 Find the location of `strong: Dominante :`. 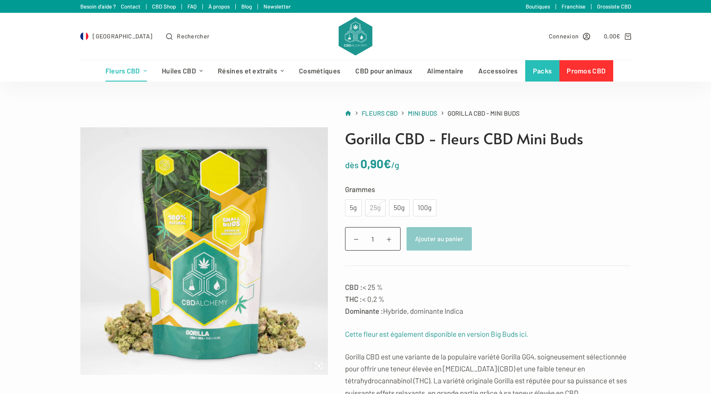

strong: Dominante : is located at coordinates (364, 311).